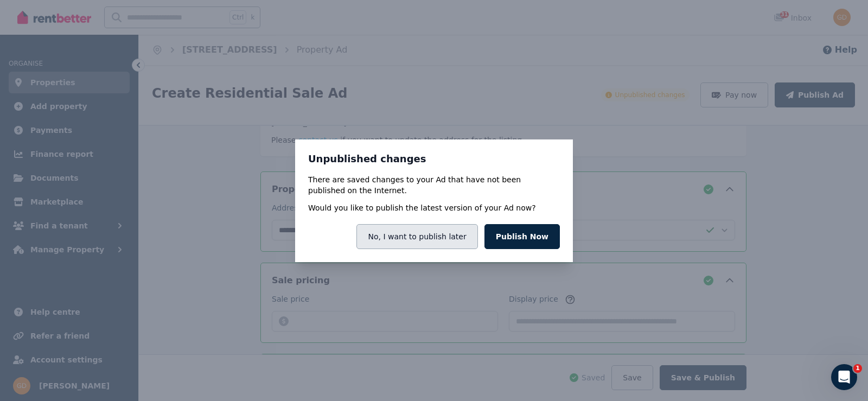  Describe the element at coordinates (417, 237) in the screenshot. I see `button: No, I want to publish later` at that location.